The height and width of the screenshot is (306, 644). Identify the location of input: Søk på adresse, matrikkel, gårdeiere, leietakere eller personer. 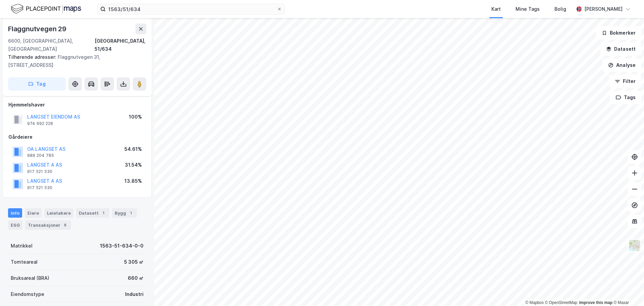
(191, 9).